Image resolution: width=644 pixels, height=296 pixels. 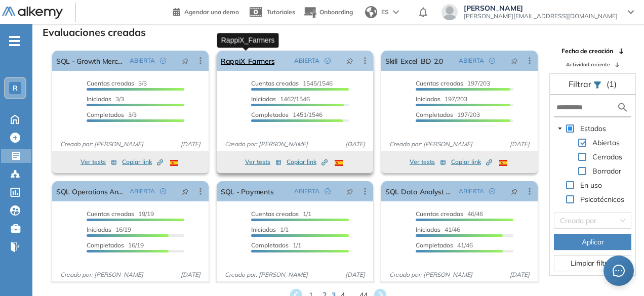 I want to click on span: Fecha de creación, so click(x=588, y=51).